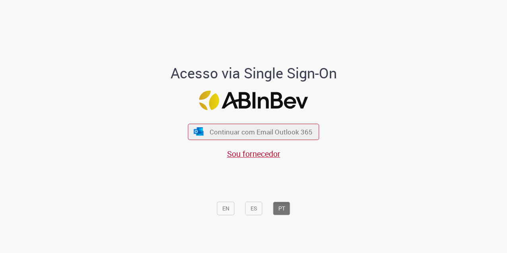 The width and height of the screenshot is (507, 253). I want to click on button: PT, so click(282, 208).